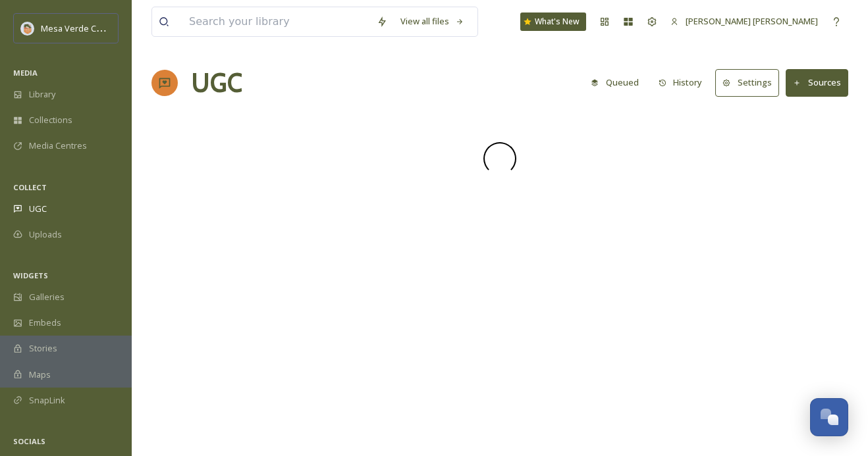  What do you see at coordinates (46, 400) in the screenshot?
I see `span: SnapLink` at bounding box center [46, 400].